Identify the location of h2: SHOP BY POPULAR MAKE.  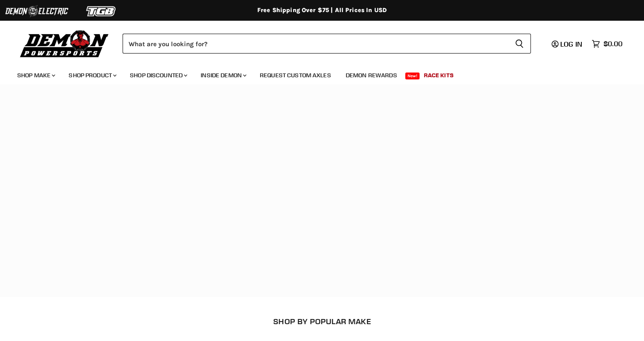
(322, 321).